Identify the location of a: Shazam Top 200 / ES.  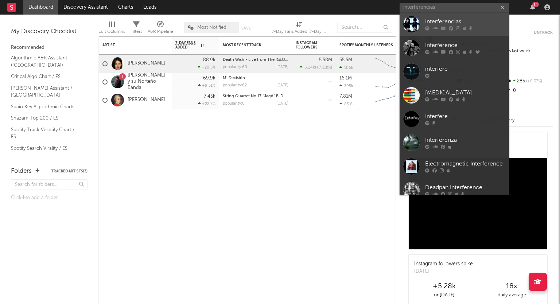
(46, 118).